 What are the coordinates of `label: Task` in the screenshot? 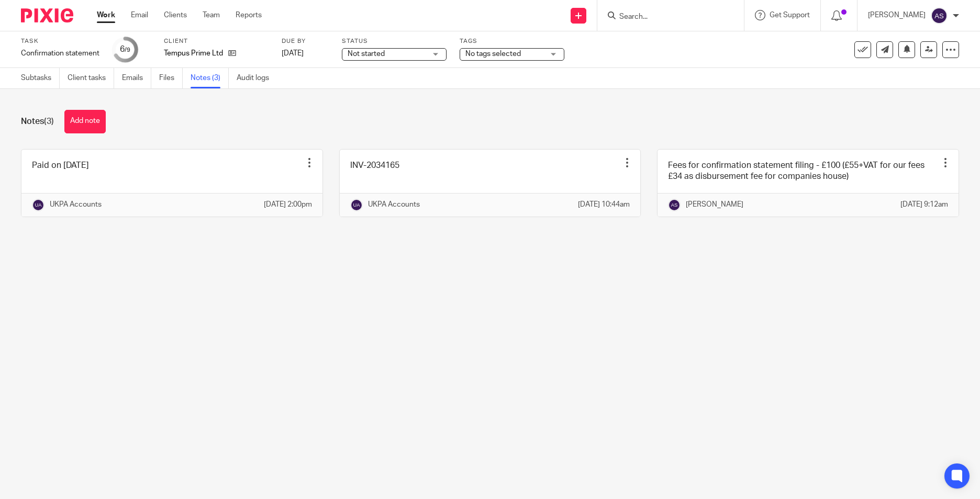 It's located at (60, 42).